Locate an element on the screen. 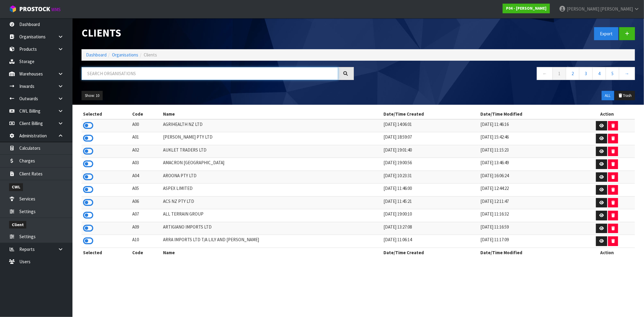 This screenshot has width=644, height=317. img: cube-alt.png is located at coordinates (13, 9).